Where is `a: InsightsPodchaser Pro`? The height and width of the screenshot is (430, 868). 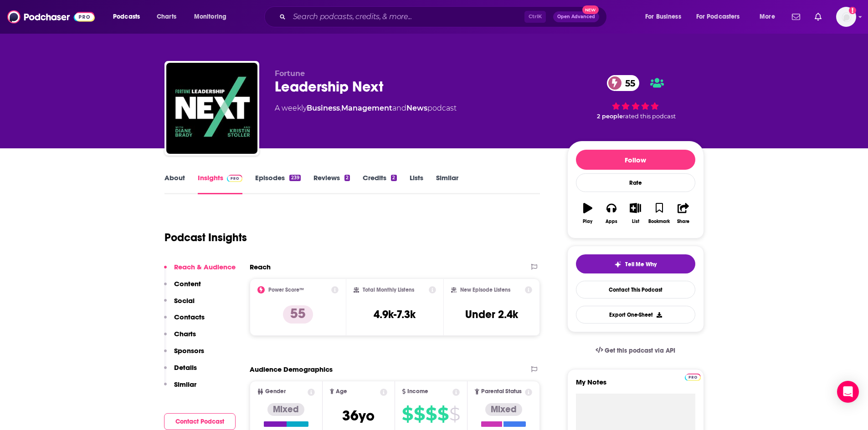 a: InsightsPodchaser Pro is located at coordinates (220, 184).